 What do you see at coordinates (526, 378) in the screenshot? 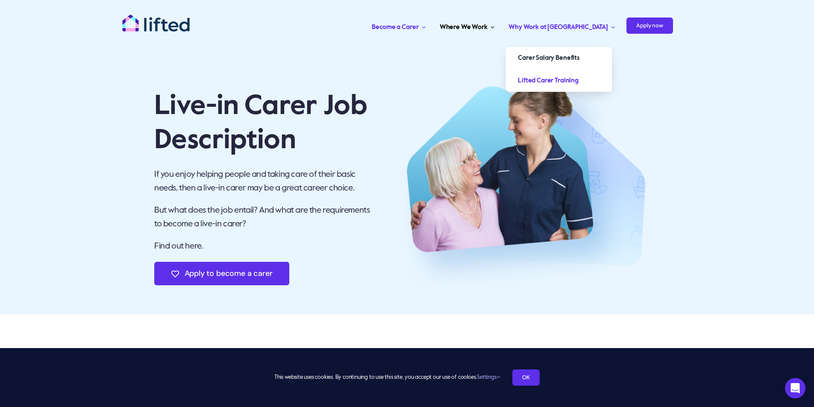
I see `a: OK` at bounding box center [526, 378].